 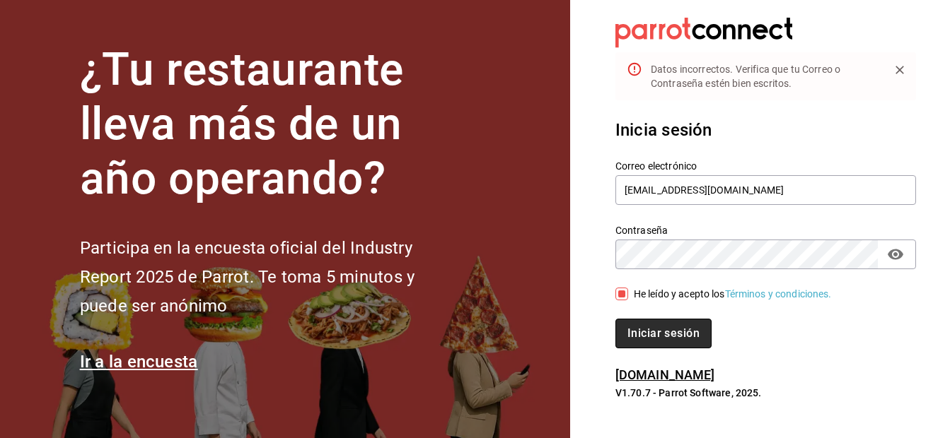 What do you see at coordinates (271, 124) in the screenshot?
I see `h1: ¿Tu restaurante lleva más de un año operando?` at bounding box center [271, 124].